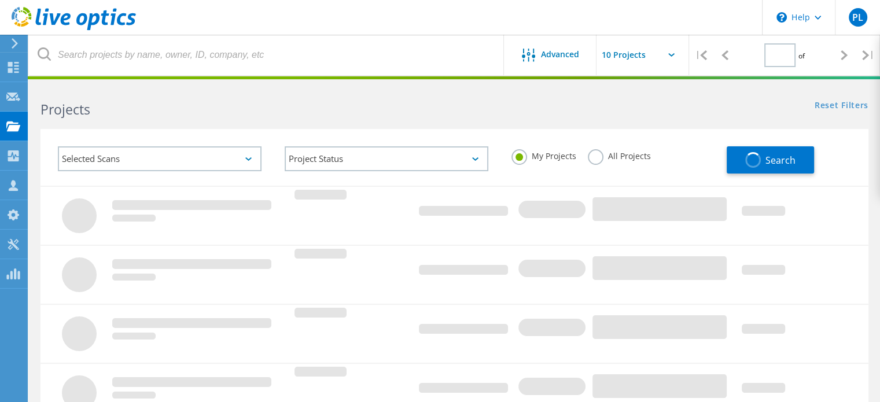  What do you see at coordinates (560, 54) in the screenshot?
I see `span: Advanced` at bounding box center [560, 54].